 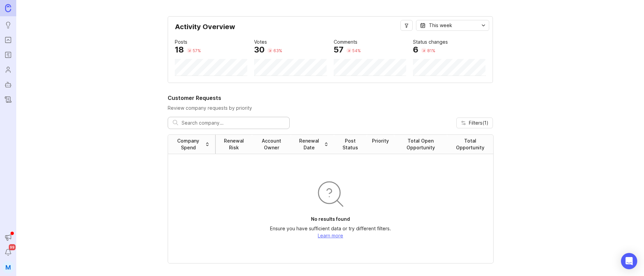 What do you see at coordinates (278, 51) in the screenshot?
I see `div: 63 %` at bounding box center [278, 51].